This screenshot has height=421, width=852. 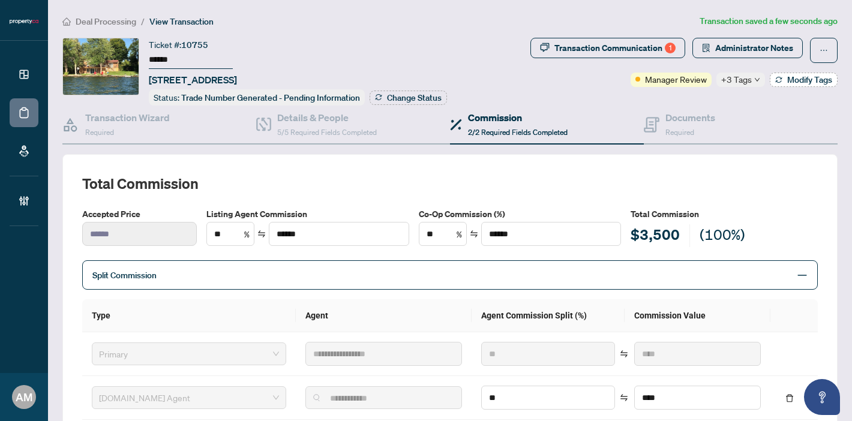 What do you see at coordinates (824, 50) in the screenshot?
I see `span: ellipsis` at bounding box center [824, 50].